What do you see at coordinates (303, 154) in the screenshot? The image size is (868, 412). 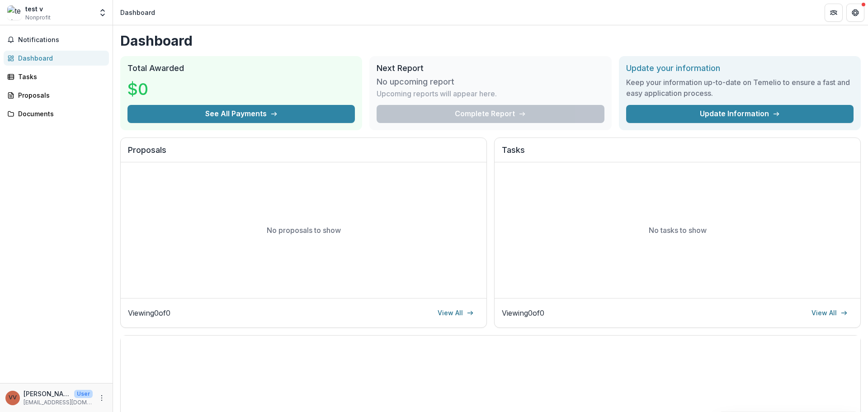 I see `h2: Proposals` at bounding box center [303, 154].